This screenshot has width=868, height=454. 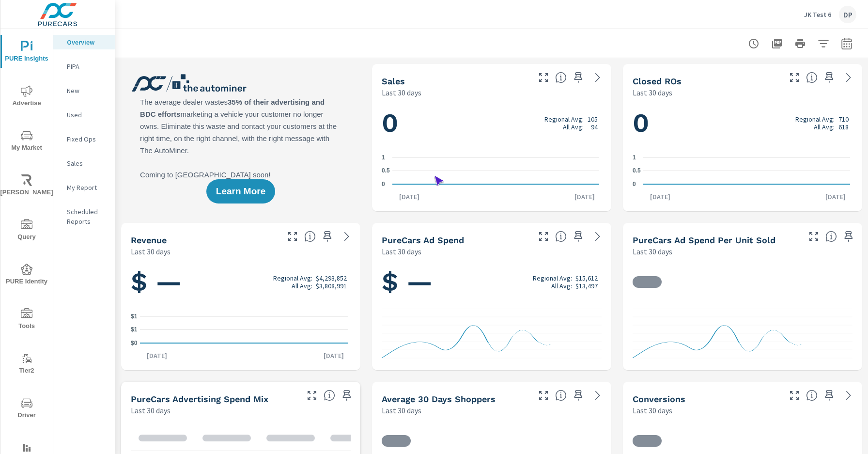 I want to click on p: Used, so click(x=87, y=114).